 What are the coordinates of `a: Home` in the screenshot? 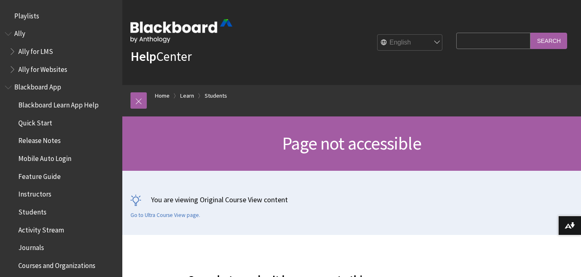 It's located at (162, 95).